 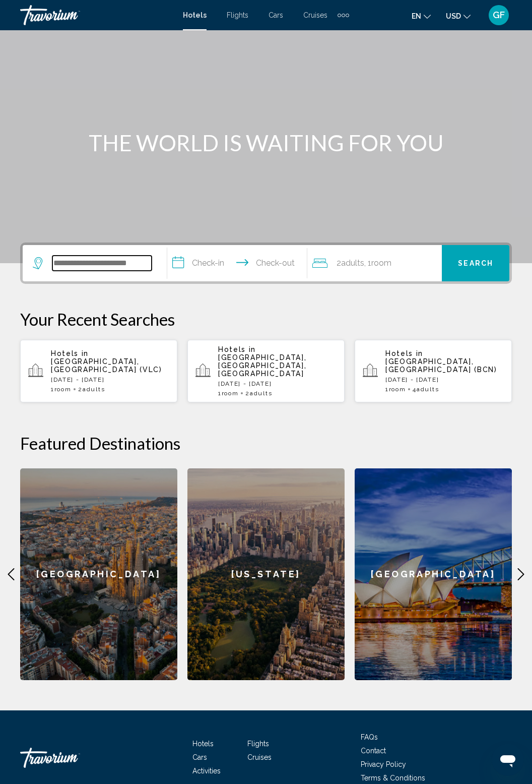 I want to click on span: USD, so click(x=453, y=16).